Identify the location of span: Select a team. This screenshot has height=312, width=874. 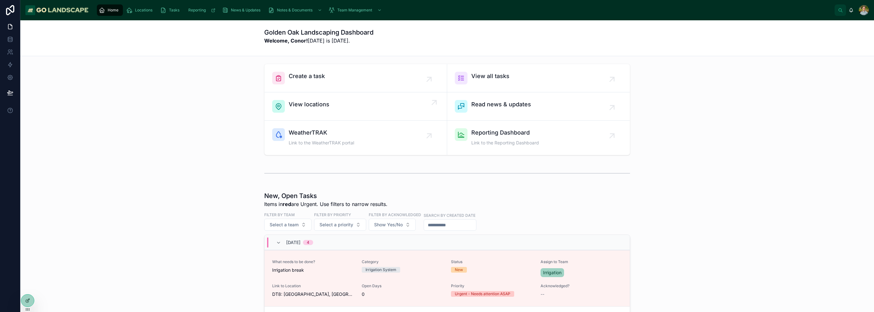
(284, 225).